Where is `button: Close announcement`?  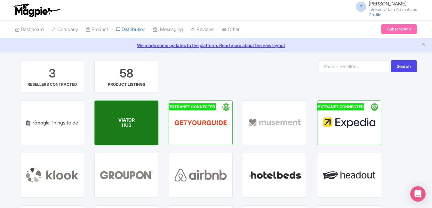
button: Close announcement is located at coordinates (423, 45).